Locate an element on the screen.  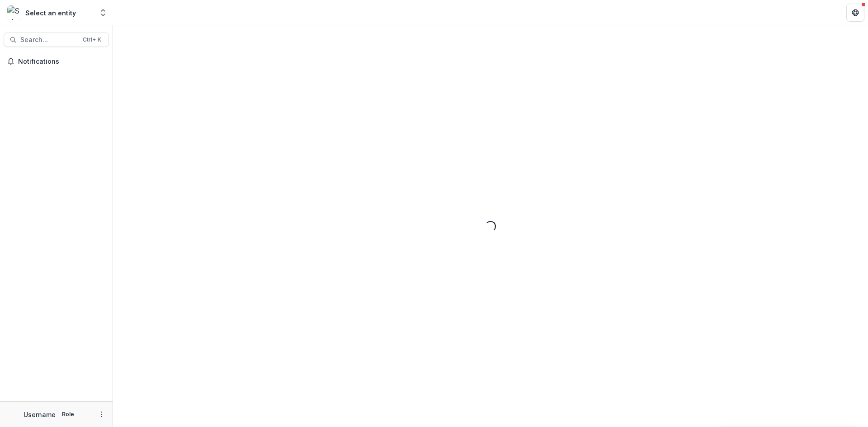
span: Notifications is located at coordinates (62, 62).